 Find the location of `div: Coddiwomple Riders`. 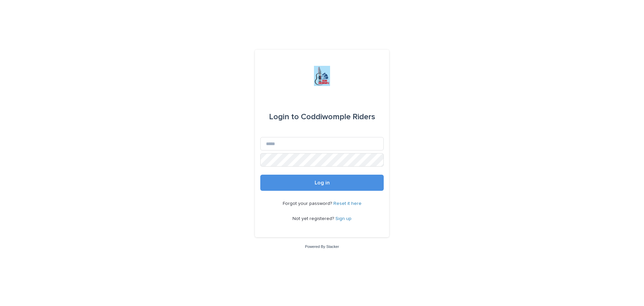

div: Coddiwomple Riders is located at coordinates (322, 117).